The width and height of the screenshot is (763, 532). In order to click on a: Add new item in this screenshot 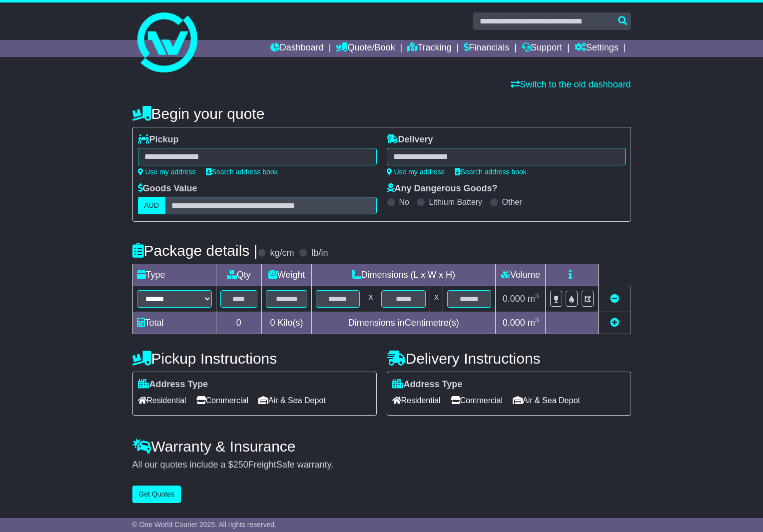, I will do `click(615, 323)`.